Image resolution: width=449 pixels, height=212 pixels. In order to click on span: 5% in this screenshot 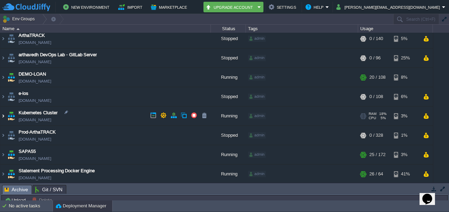, I will do `click(383, 118)`.